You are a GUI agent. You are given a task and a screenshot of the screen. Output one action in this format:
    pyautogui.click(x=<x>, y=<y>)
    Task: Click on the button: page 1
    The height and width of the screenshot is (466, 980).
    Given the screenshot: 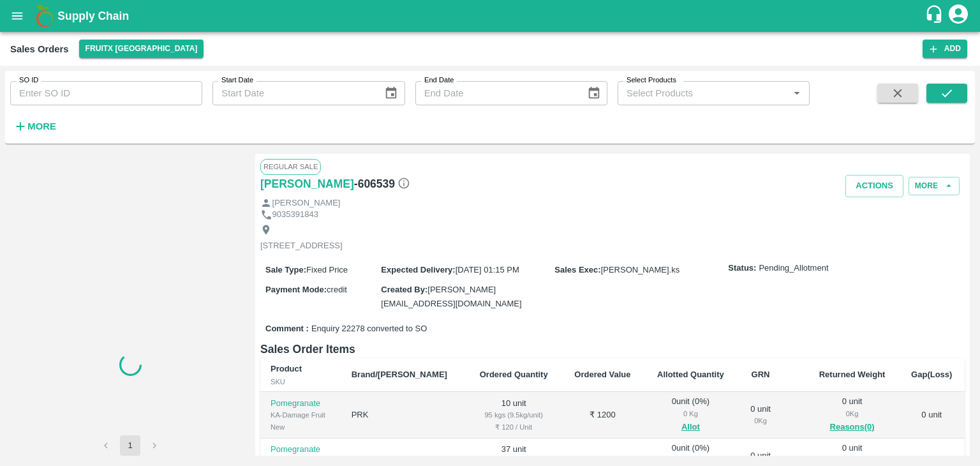 What is the action you would take?
    pyautogui.click(x=130, y=446)
    